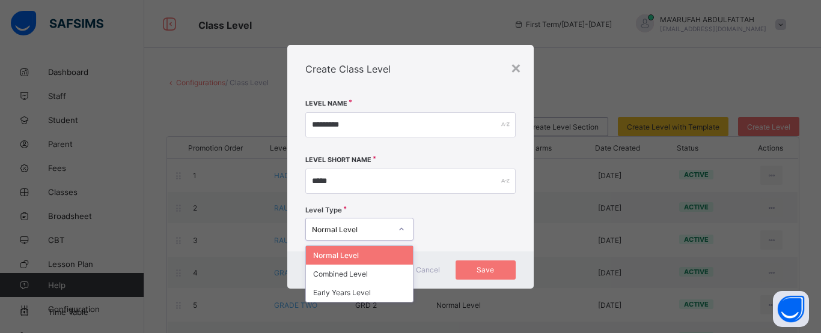  Describe the element at coordinates (323, 210) in the screenshot. I see `span: Level Type` at that location.